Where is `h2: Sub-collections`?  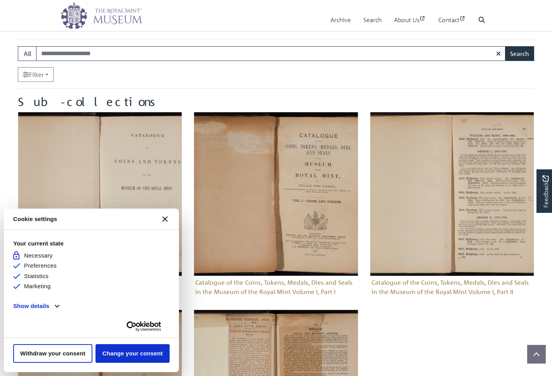
h2: Sub-collections is located at coordinates (276, 102).